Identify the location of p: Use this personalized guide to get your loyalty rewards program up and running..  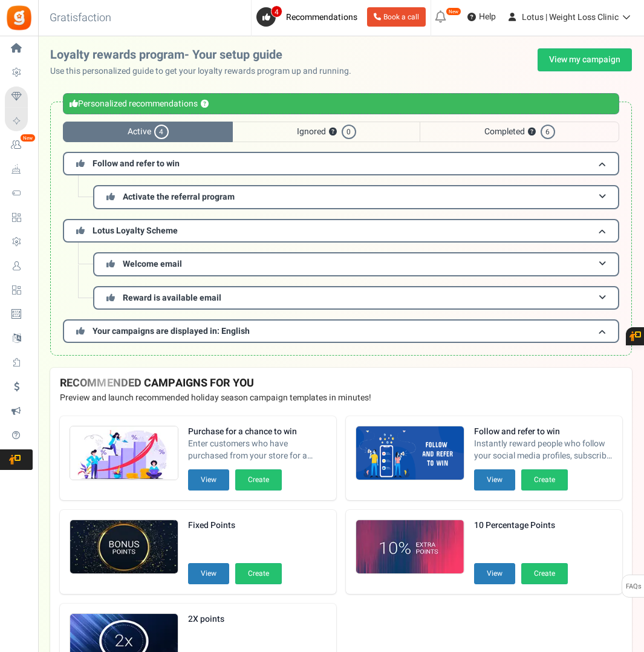
(206, 72).